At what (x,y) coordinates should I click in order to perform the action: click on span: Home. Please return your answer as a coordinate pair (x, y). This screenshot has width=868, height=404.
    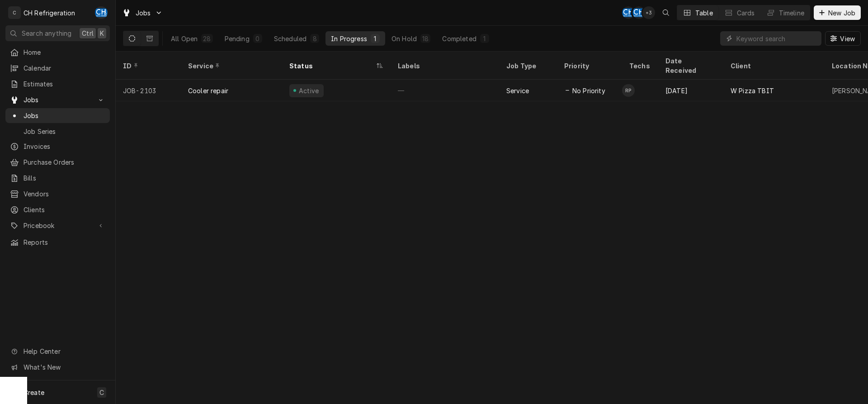
    Looking at the image, I should click on (64, 52).